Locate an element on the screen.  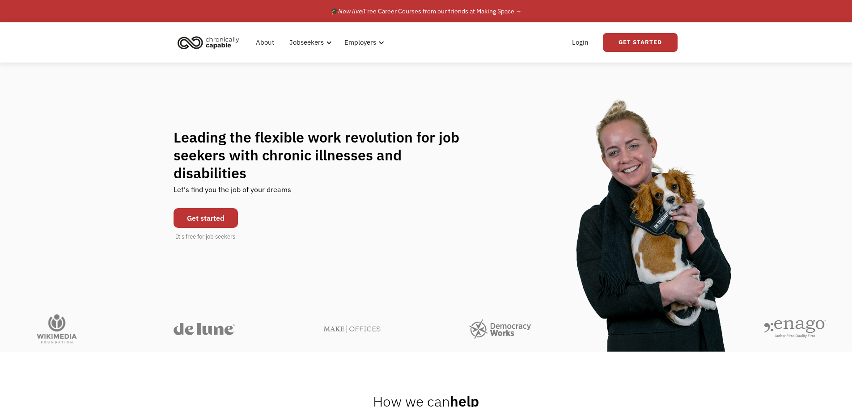
div: Let's find you the job of your dreams is located at coordinates (232, 193).